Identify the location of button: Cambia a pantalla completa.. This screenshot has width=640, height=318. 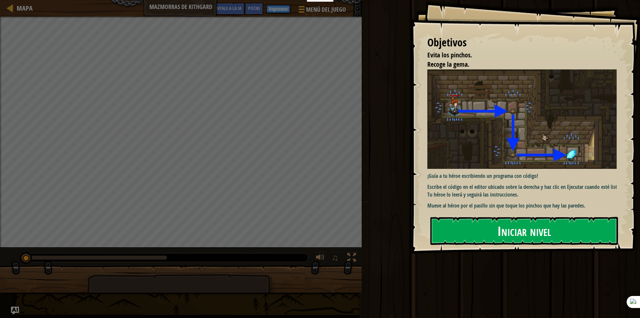
(351, 258).